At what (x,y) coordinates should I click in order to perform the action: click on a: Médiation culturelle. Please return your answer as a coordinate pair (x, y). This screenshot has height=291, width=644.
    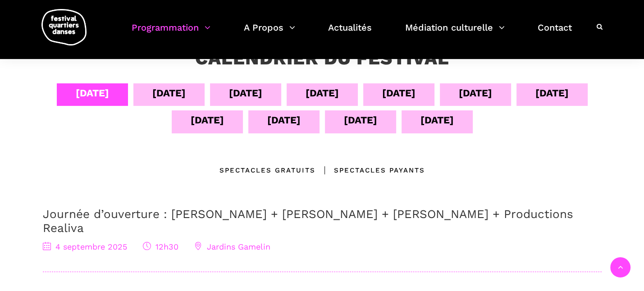
    Looking at the image, I should click on (454, 33).